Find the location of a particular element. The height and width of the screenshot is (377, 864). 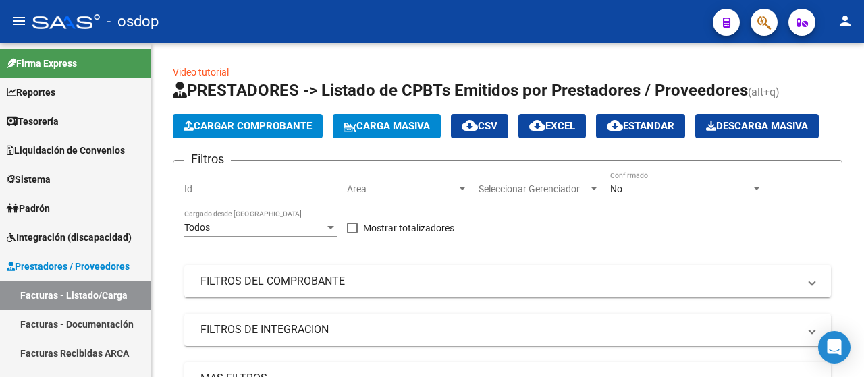

div: Open Intercom Messenger is located at coordinates (834, 348).